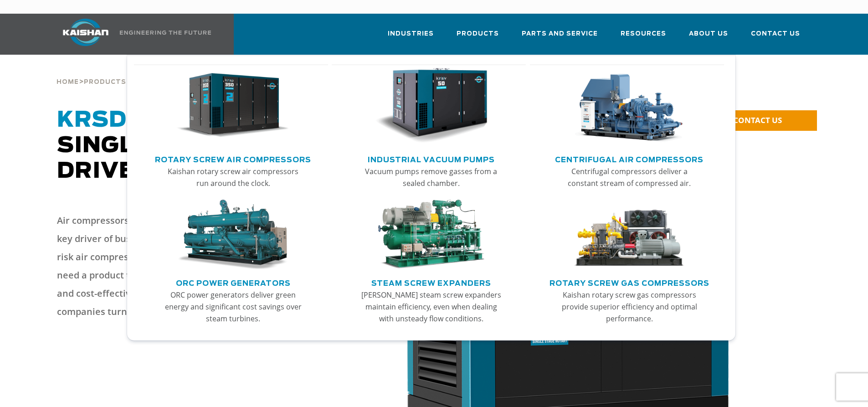 The width and height of the screenshot is (868, 407). I want to click on span: Home, so click(67, 82).